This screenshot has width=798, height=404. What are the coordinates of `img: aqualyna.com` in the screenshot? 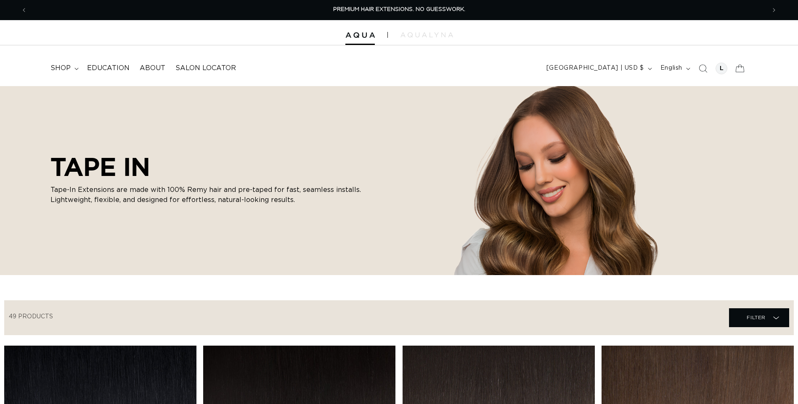 It's located at (426, 35).